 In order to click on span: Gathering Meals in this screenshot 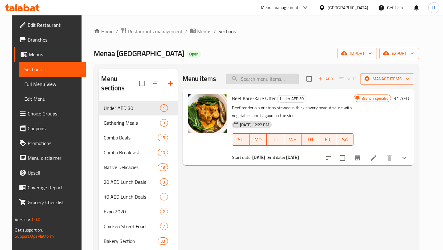, I will do `click(132, 123)`.